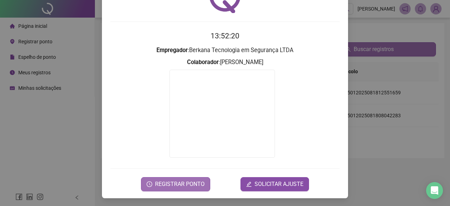  I want to click on button: editSOLICITAR AJUSTE, so click(275, 184).